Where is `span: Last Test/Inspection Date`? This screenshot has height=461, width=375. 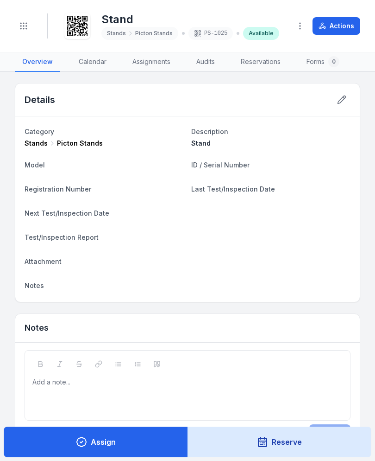
span: Last Test/Inspection Date is located at coordinates (233, 189).